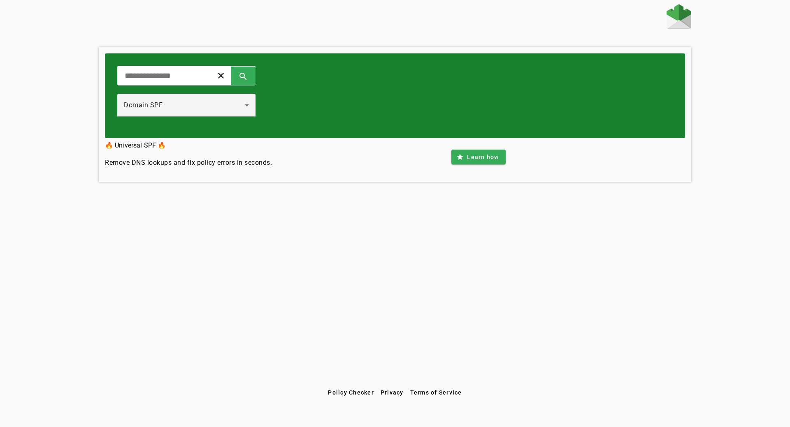  I want to click on h4: Remove DNS lookups and fix policy errors in seconds., so click(188, 163).